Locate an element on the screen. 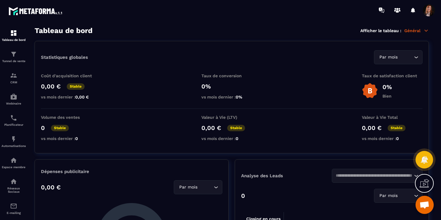 Image resolution: width=441 pixels, height=220 pixels. p: Dépenses publicitaire is located at coordinates (132, 172).